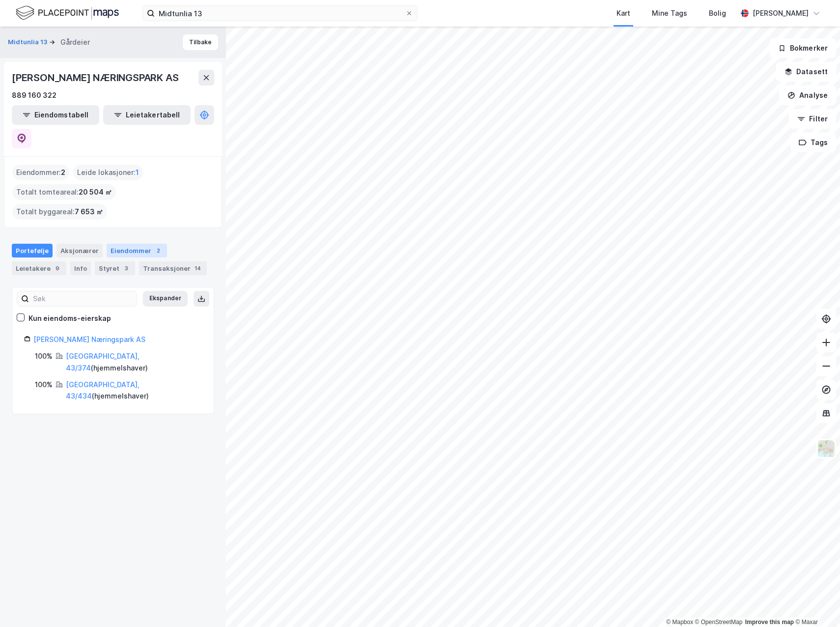  I want to click on div: 14, so click(198, 268).